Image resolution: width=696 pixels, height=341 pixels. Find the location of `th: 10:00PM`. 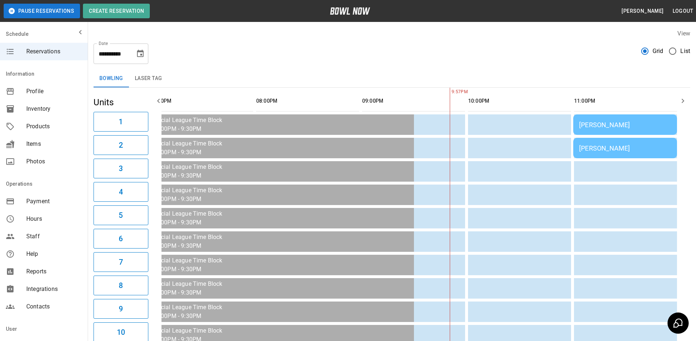

th: 10:00PM is located at coordinates (520, 101).